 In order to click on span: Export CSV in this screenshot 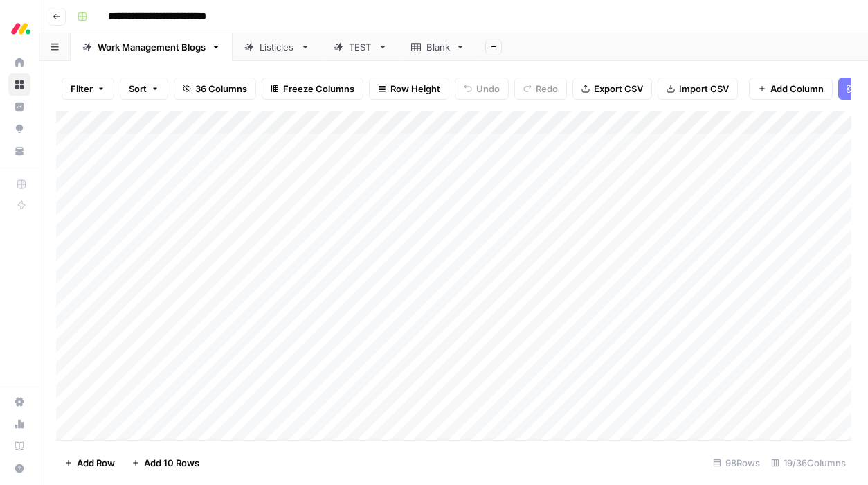, I will do `click(617, 89)`.